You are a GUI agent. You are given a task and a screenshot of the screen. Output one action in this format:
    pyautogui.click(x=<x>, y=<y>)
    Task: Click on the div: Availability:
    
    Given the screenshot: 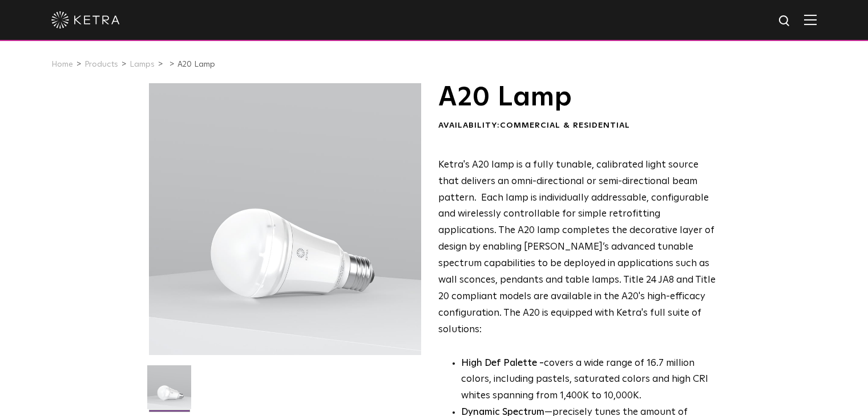 What is the action you would take?
    pyautogui.click(x=577, y=126)
    